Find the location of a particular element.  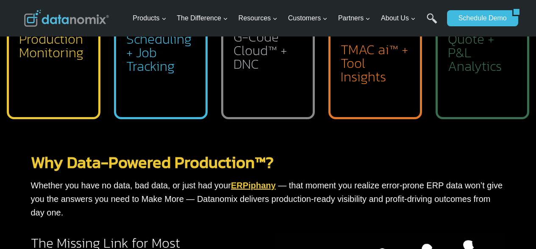

h2: Quote + P&L Analytics is located at coordinates (482, 53).